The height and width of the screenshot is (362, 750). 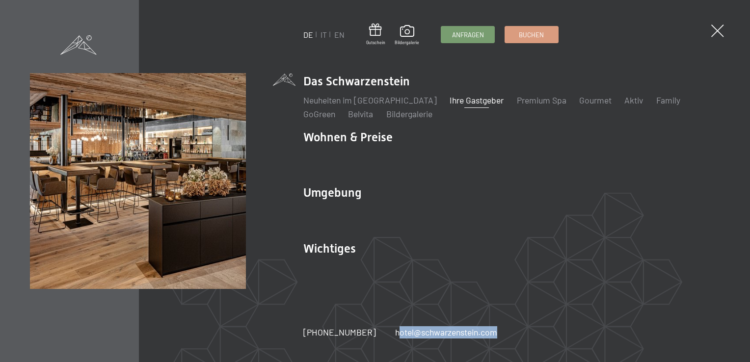 What do you see at coordinates (468, 34) in the screenshot?
I see `a: Anfragen` at bounding box center [468, 34].